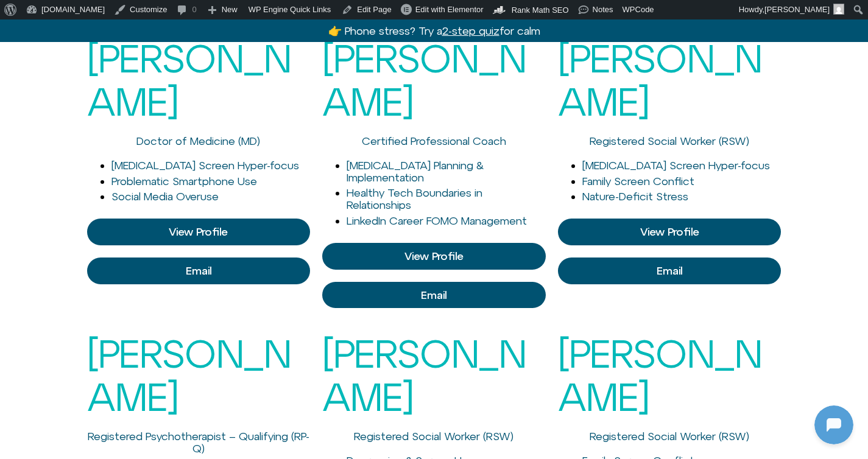  I want to click on a: LinkedIn Career FOMO Management, so click(437, 220).